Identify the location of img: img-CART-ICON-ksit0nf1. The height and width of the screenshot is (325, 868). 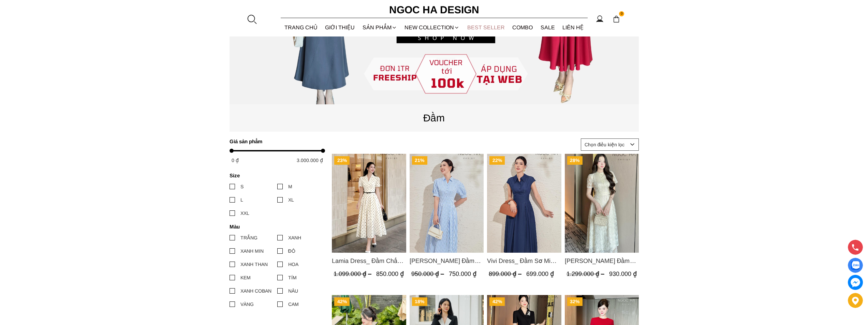
(616, 19).